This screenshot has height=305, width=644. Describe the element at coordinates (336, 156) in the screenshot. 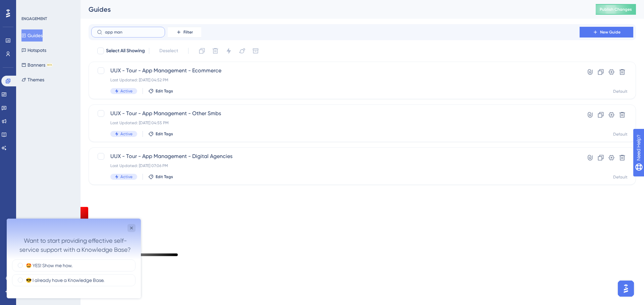

I see `span: UUX - Tour - App Management - Digital Agencies` at that location.